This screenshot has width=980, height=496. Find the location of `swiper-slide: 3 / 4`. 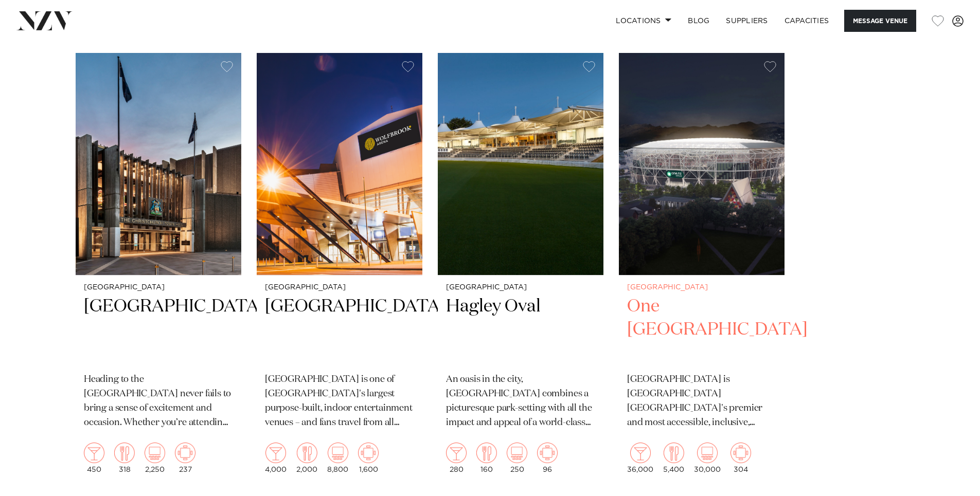

swiper-slide: 3 / 4 is located at coordinates (520, 267).